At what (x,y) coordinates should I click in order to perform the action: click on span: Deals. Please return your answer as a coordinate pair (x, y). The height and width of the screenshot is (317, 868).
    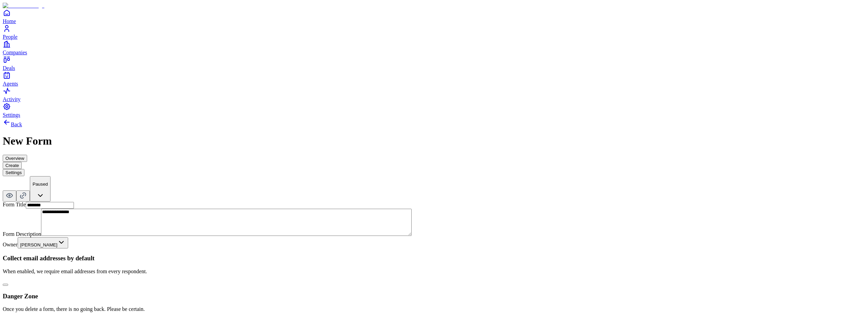
    Looking at the image, I should click on (9, 68).